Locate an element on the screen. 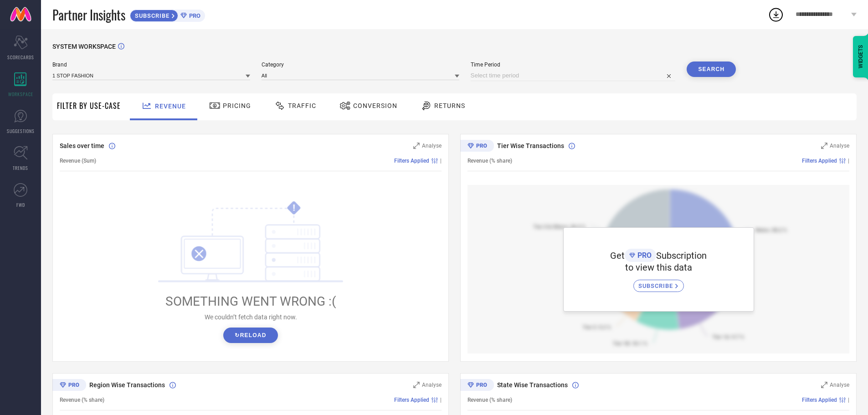 The width and height of the screenshot is (868, 415). span: SUGGESTIONS is located at coordinates (20, 131).